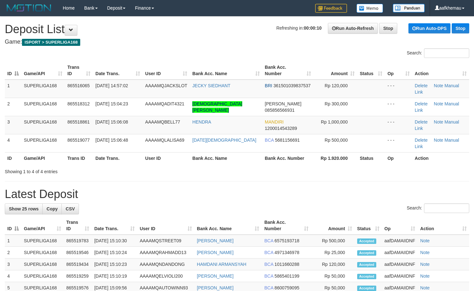  Describe the element at coordinates (333, 276) in the screenshot. I see `td: Rp 50,000` at that location.